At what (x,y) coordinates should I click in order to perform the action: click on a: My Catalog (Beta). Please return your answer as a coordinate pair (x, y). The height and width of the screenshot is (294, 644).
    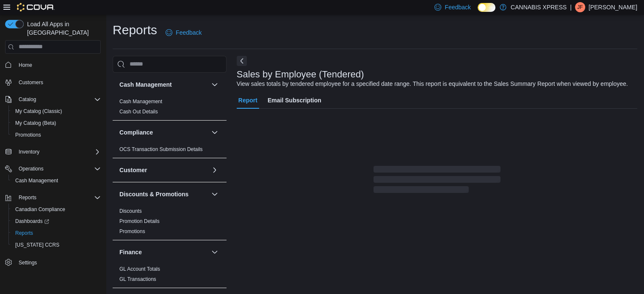
    Looking at the image, I should click on (35, 123).